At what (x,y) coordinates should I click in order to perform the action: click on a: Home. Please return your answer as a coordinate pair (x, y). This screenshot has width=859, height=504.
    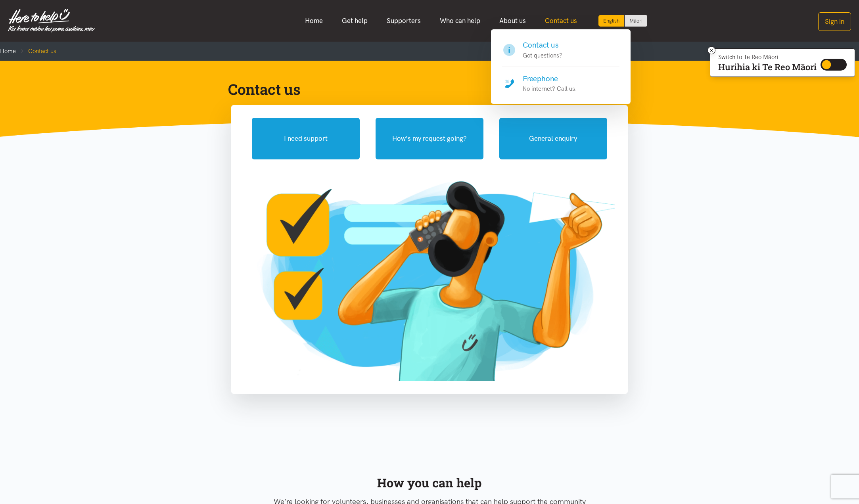
    Looking at the image, I should click on (314, 21).